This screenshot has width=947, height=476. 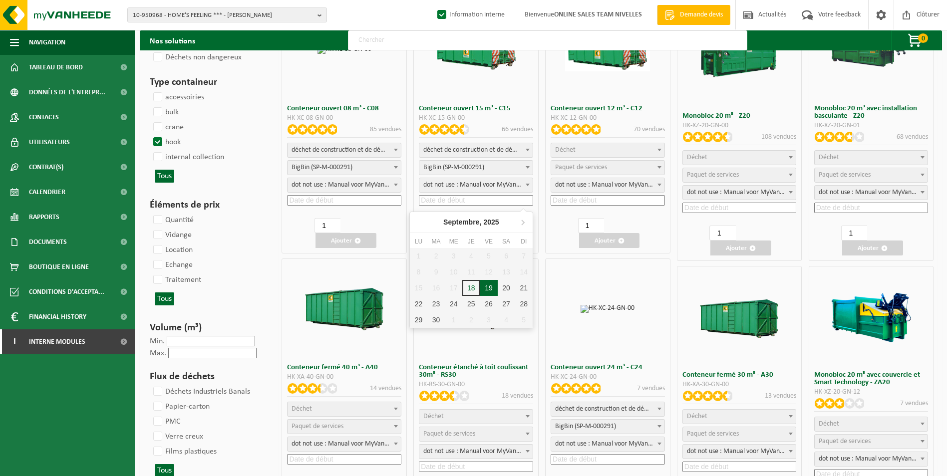 I want to click on h3: Monobloc 20 m³ avec installation basculante - Z20, so click(x=871, y=112).